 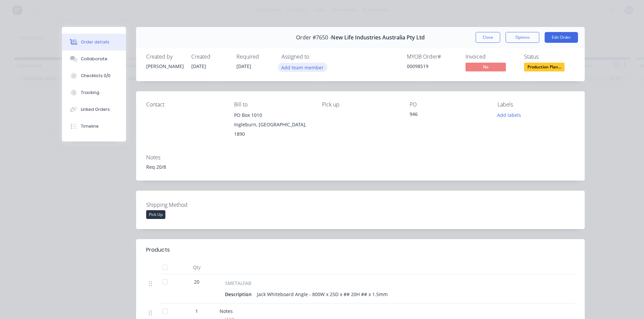 I want to click on div: Notes, so click(x=361, y=157).